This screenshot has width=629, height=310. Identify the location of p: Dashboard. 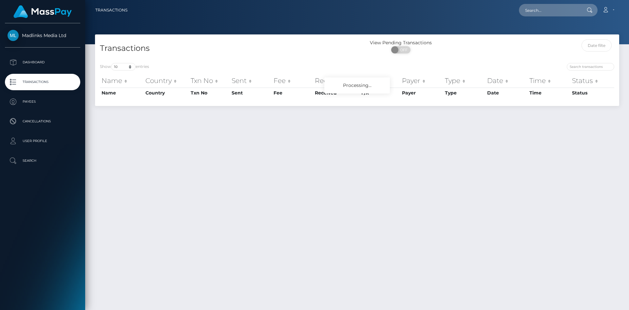
(43, 62).